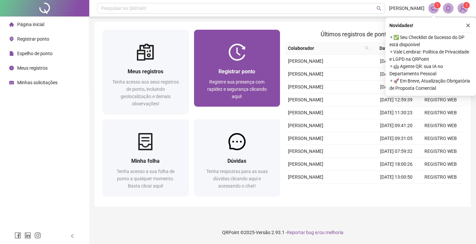 This screenshot has height=244, width=476. I want to click on span: Reportar bug e/ou melhoria, so click(315, 233).